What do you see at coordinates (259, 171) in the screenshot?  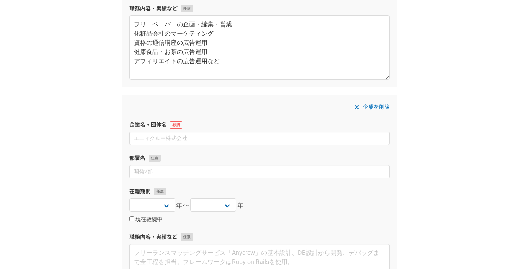 I see `input: 開発2部` at bounding box center [259, 171].